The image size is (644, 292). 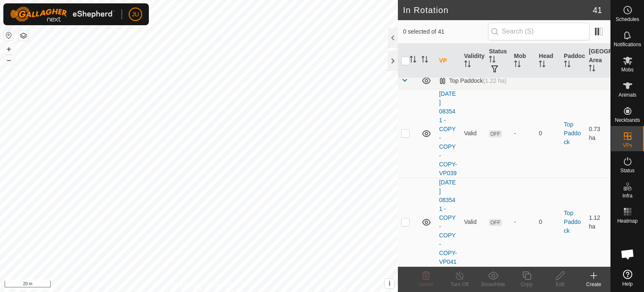 What do you see at coordinates (219, 285) in the screenshot?
I see `a: Contact Us` at bounding box center [219, 285].